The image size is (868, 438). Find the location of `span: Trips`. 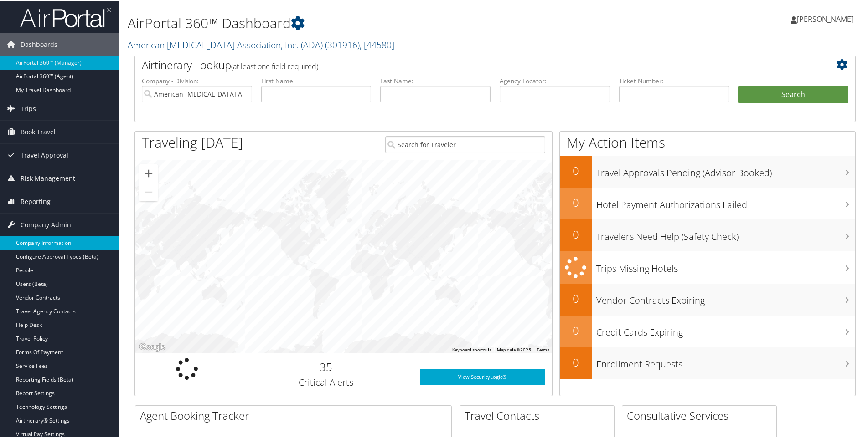

span: Trips is located at coordinates (28, 108).